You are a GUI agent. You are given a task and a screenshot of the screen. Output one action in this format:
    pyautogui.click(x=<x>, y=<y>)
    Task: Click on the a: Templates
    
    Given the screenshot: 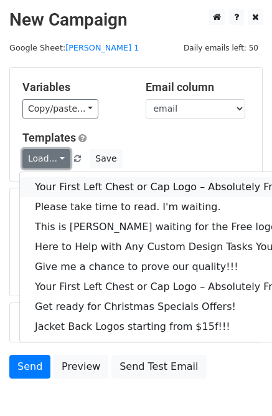 What is the action you would take?
    pyautogui.click(x=49, y=137)
    